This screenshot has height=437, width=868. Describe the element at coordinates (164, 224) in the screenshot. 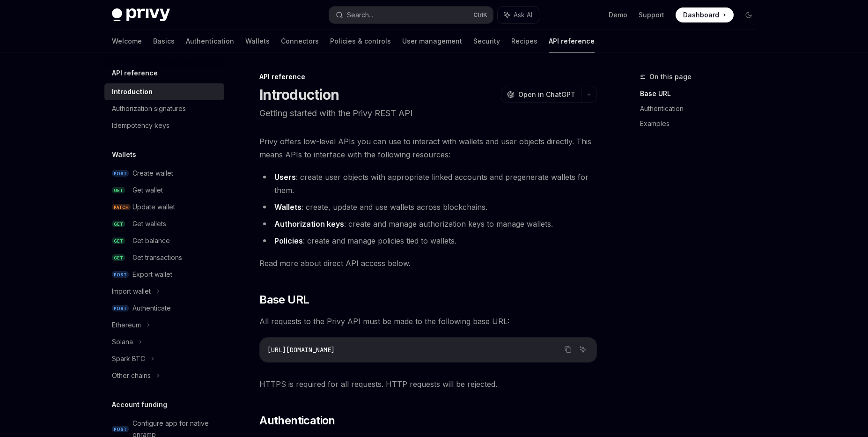

I see `a: GETGet wallets` at that location.